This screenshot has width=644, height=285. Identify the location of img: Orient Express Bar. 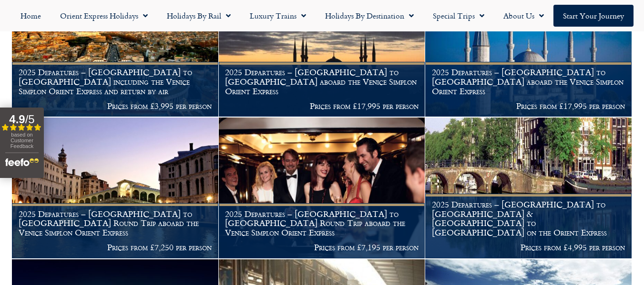
(322, 188).